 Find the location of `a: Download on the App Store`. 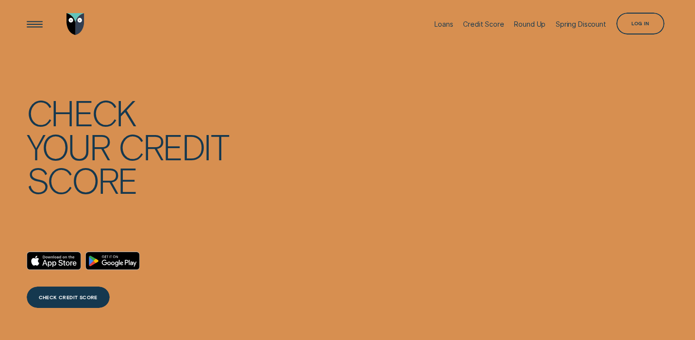

a: Download on the App Store is located at coordinates (54, 261).